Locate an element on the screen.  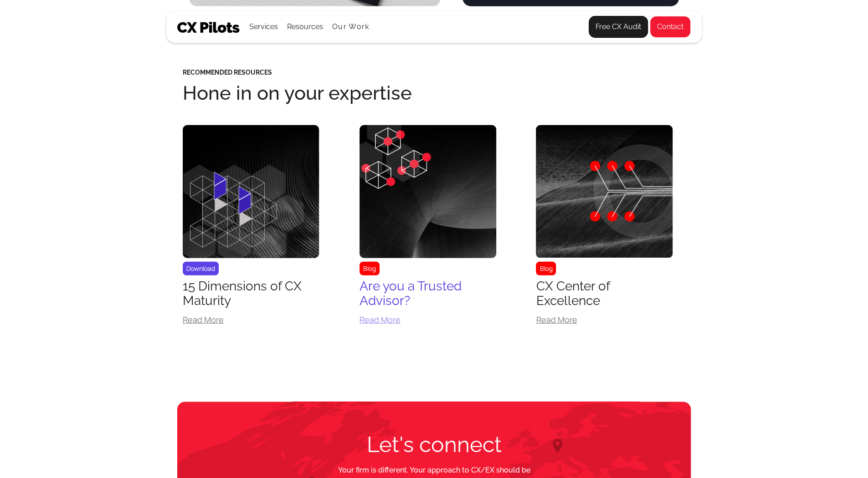
a: Download15 Dimensions of CX MaturityRead More is located at coordinates (251, 228).